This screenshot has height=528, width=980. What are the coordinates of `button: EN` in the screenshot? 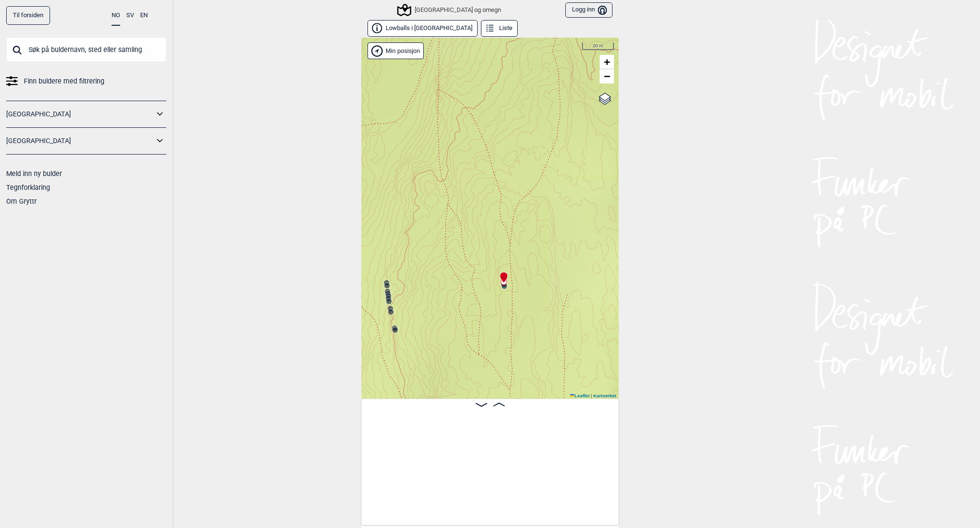 It's located at (144, 15).